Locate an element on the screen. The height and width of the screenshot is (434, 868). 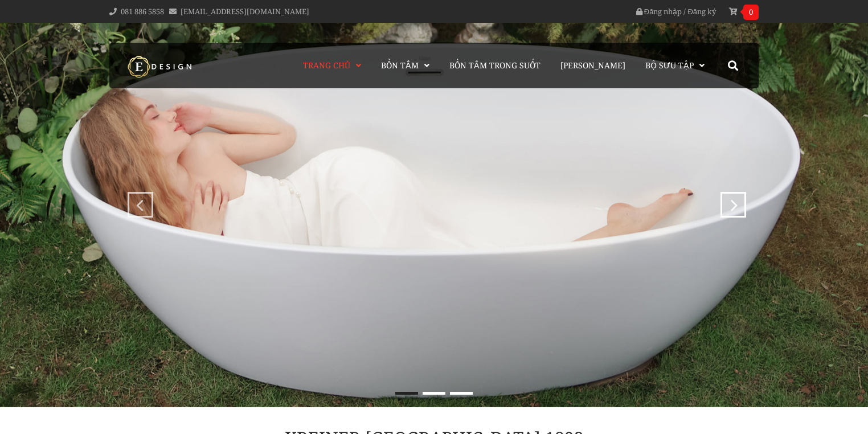
a: Bồn Tắm Trong Suốt is located at coordinates (495, 66).